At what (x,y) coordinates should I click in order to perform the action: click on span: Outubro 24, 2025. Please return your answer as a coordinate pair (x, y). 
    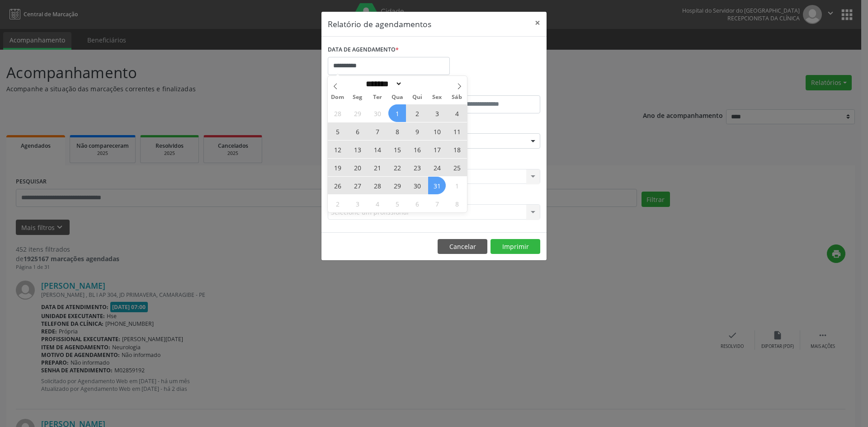
    Looking at the image, I should click on (436, 167).